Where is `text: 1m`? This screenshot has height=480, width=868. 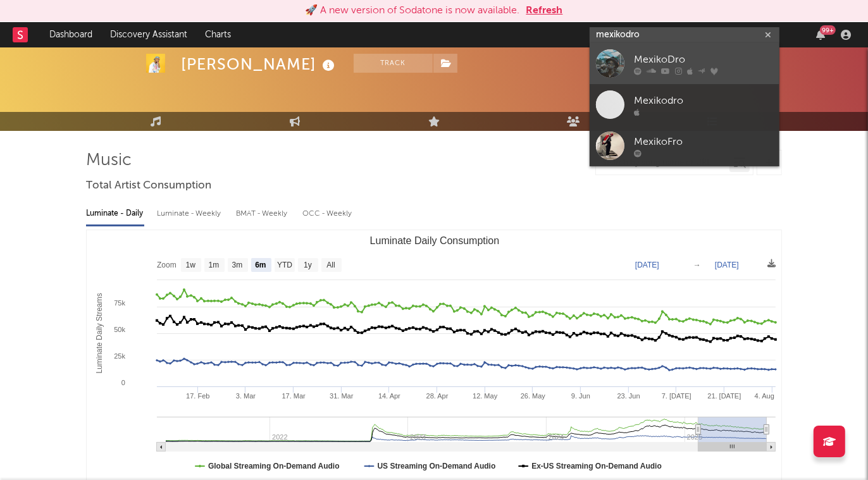 text: 1m is located at coordinates (214, 265).